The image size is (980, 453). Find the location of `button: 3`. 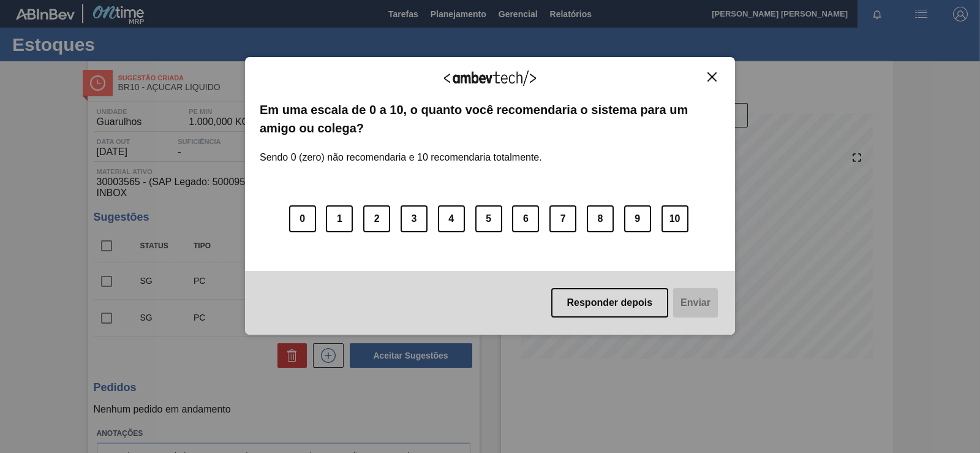

button: 3 is located at coordinates (414, 218).